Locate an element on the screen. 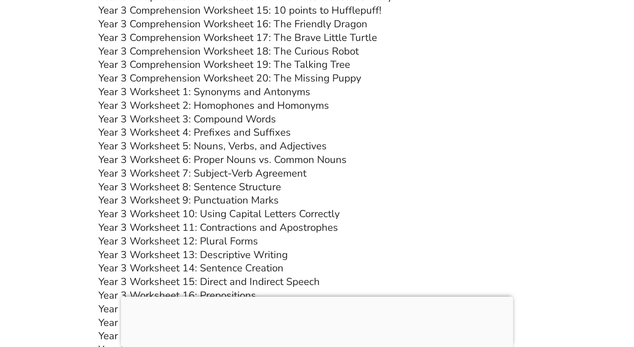 Image resolution: width=634 pixels, height=347 pixels. a: Year 3 Worksheet 1: Synonyms and Antonyms is located at coordinates (204, 92).